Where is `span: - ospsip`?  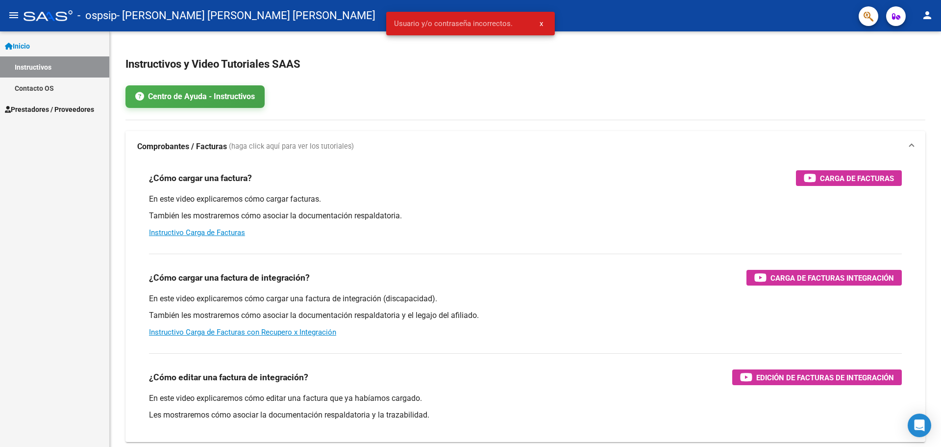
span: - ospsip is located at coordinates (97, 16).